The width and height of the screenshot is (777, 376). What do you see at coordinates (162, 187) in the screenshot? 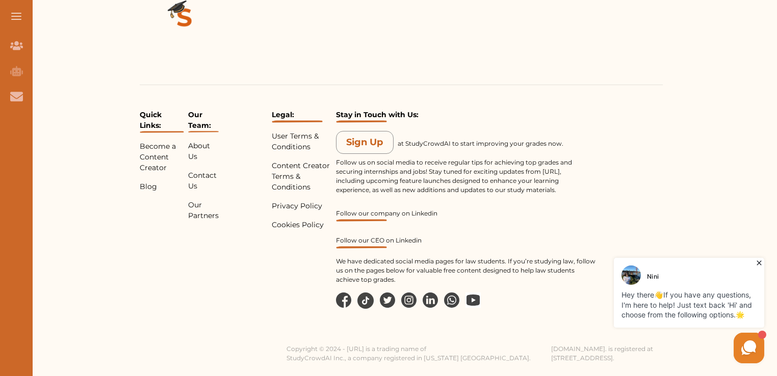
I see `p: Blog` at bounding box center [162, 187].